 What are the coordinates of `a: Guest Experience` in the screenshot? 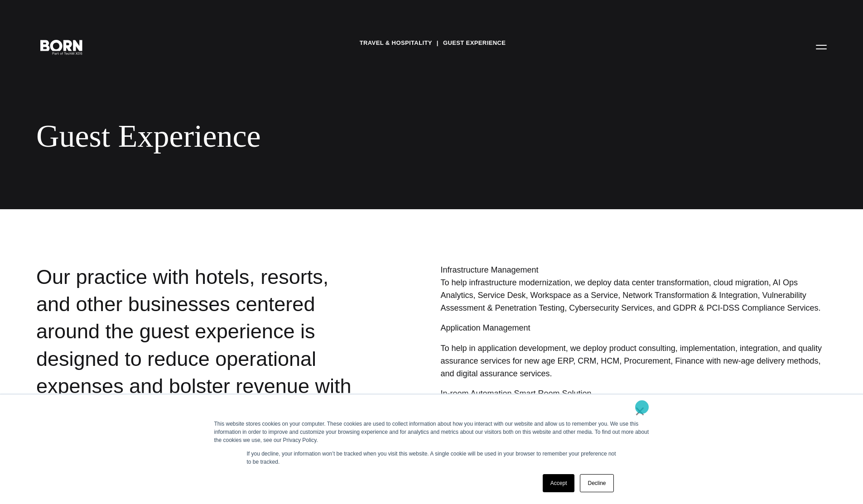 It's located at (474, 43).